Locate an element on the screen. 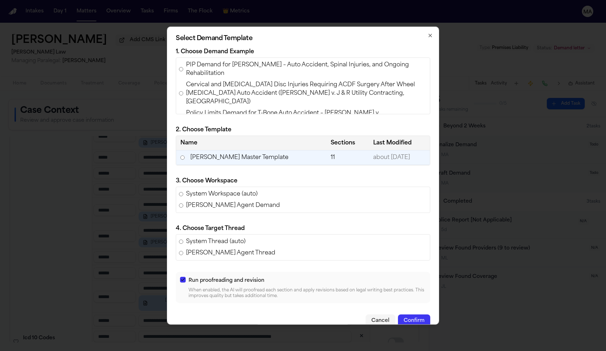 The width and height of the screenshot is (606, 351). th: Last Modified is located at coordinates (399, 142).